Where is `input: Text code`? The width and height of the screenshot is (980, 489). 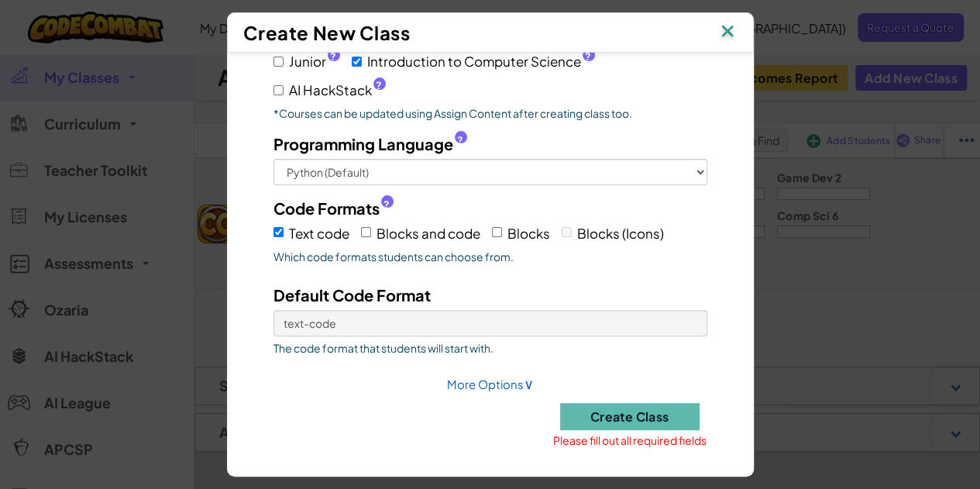 input: Text code is located at coordinates (278, 232).